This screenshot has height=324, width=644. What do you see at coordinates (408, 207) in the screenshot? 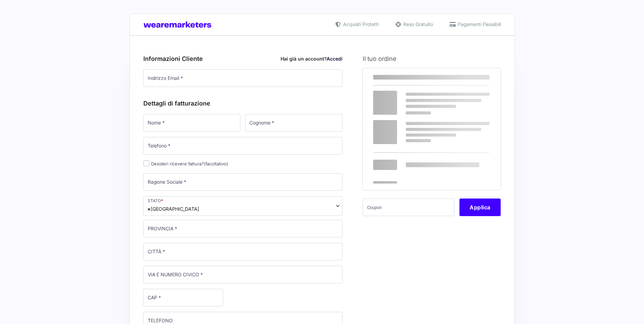
I see `input: Coupon` at bounding box center [408, 207].